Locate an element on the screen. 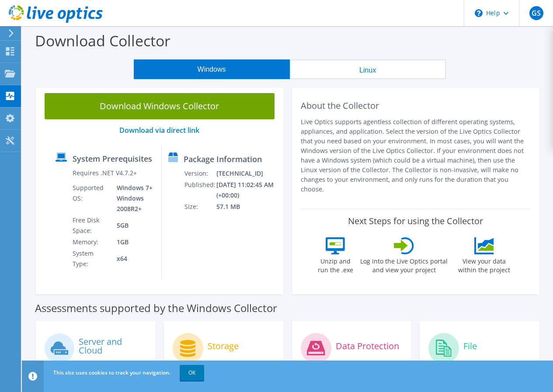 This screenshot has width=553, height=392. label: Storage is located at coordinates (223, 346).